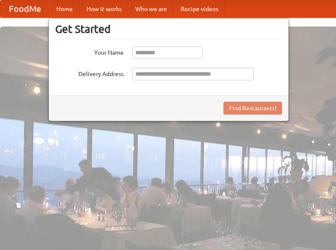 Image resolution: width=336 pixels, height=250 pixels. Describe the element at coordinates (168, 29) in the screenshot. I see `h3: Get Started` at that location.